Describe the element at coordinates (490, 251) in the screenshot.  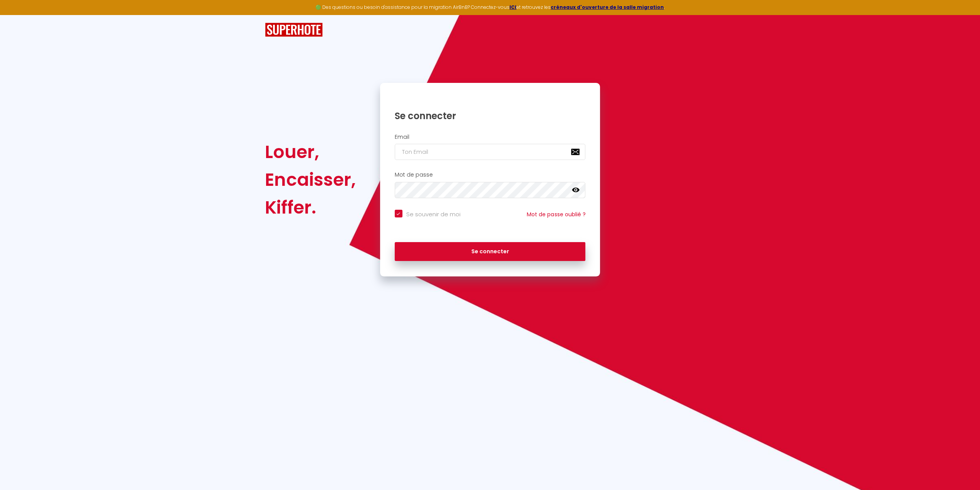
I see `button: Se connecter` at that location.